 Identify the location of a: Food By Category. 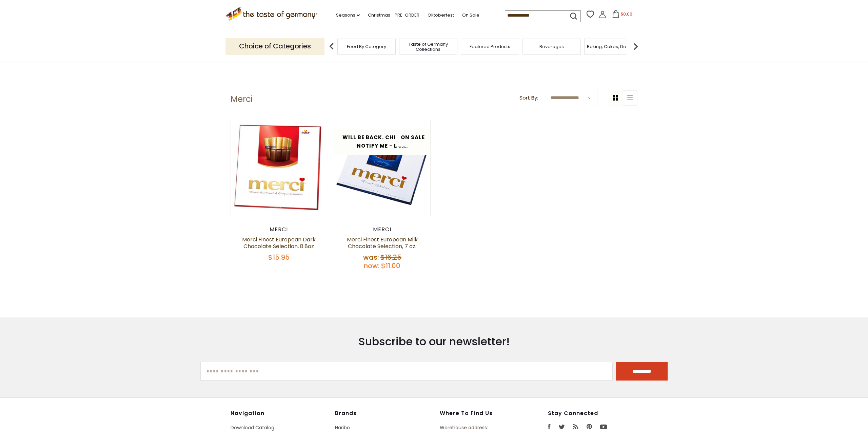
(367, 47).